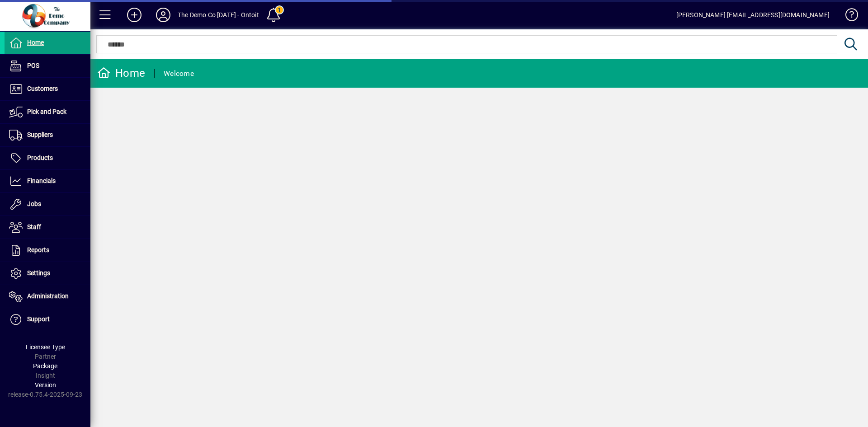  Describe the element at coordinates (42, 89) in the screenshot. I see `span: Customers` at that location.